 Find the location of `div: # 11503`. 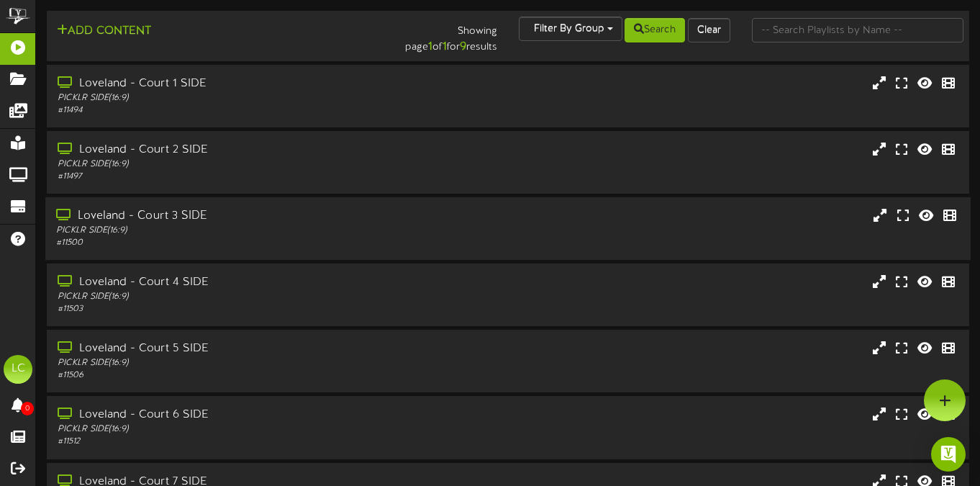

div: # 11503 is located at coordinates (239, 309).